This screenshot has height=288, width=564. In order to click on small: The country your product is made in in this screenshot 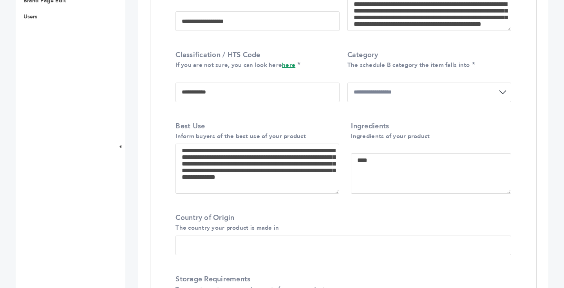, I will do `click(227, 228)`.